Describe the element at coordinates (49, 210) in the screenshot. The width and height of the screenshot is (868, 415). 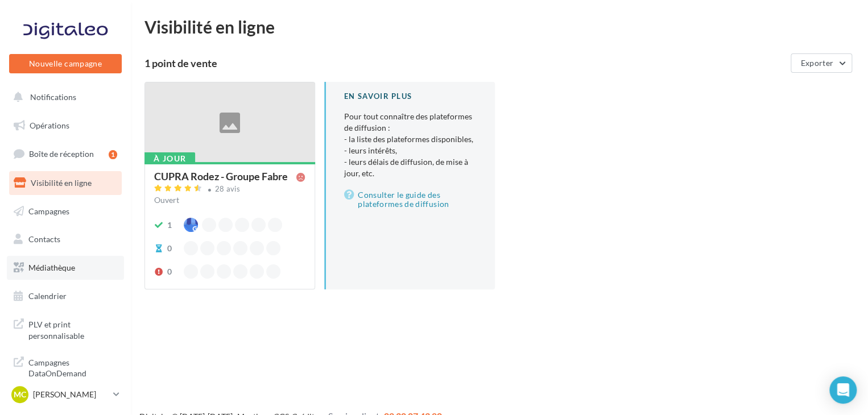
I see `span: Campagnes` at that location.